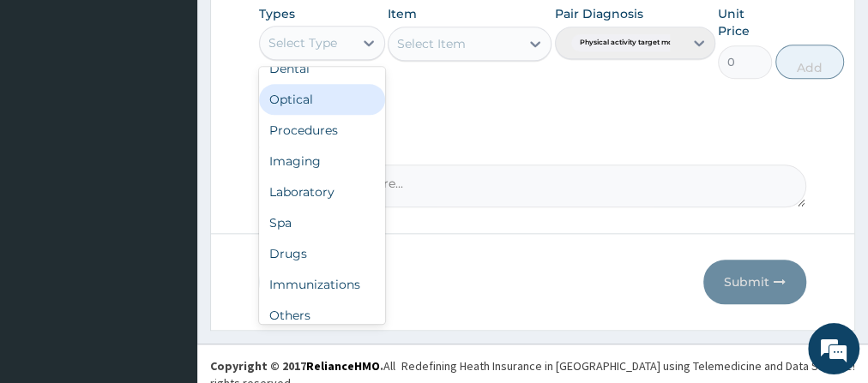 This screenshot has width=868, height=383. I want to click on div: Spa, so click(322, 223).